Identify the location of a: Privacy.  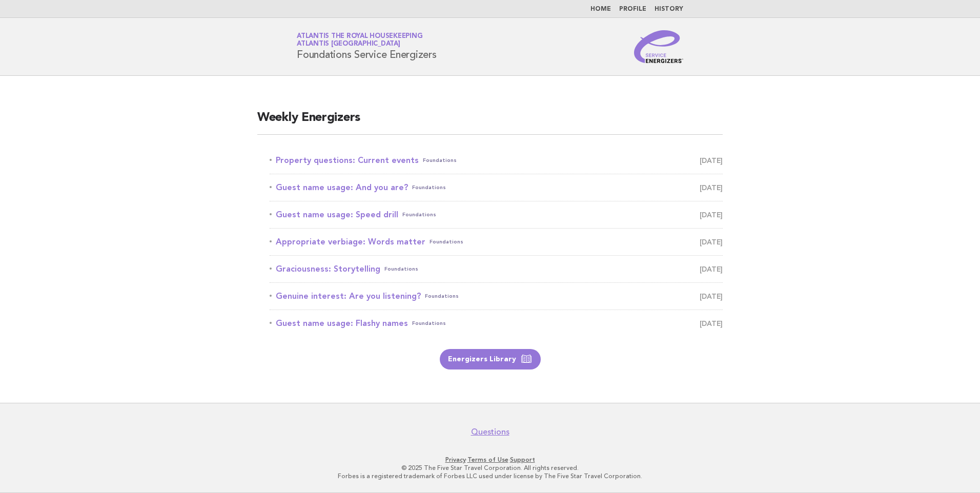
(455, 459).